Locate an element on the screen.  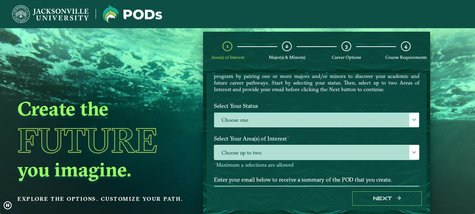
p: Maximum 2 selections are allowed is located at coordinates (317, 165).